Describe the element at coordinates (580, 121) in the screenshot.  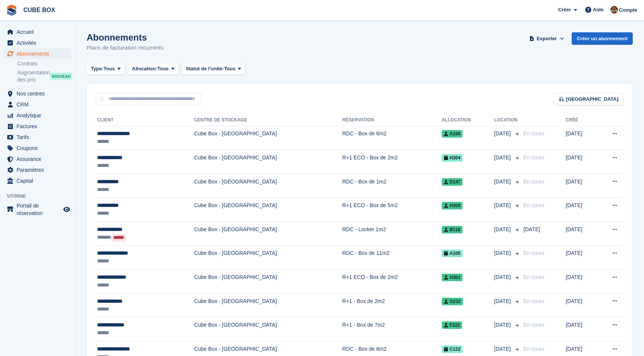
I see `th: Créé` at that location.